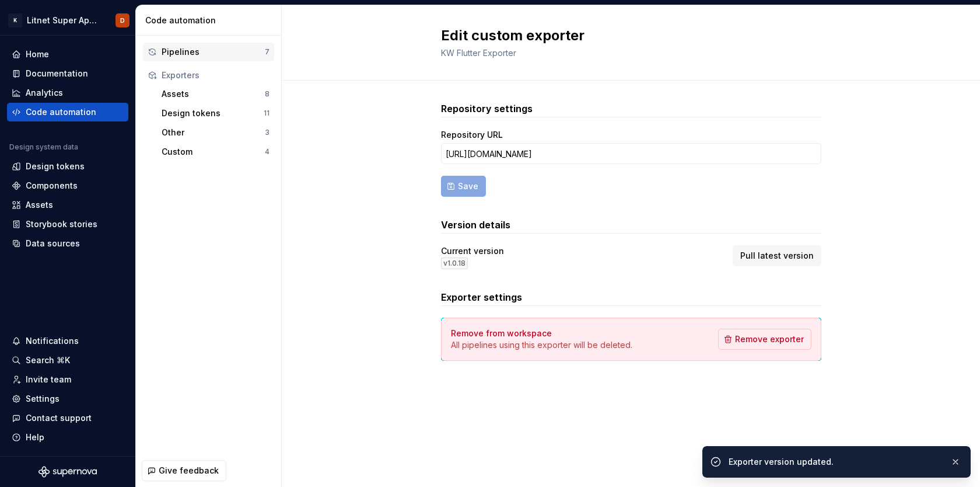  What do you see at coordinates (37, 54) in the screenshot?
I see `div: Home` at bounding box center [37, 54].